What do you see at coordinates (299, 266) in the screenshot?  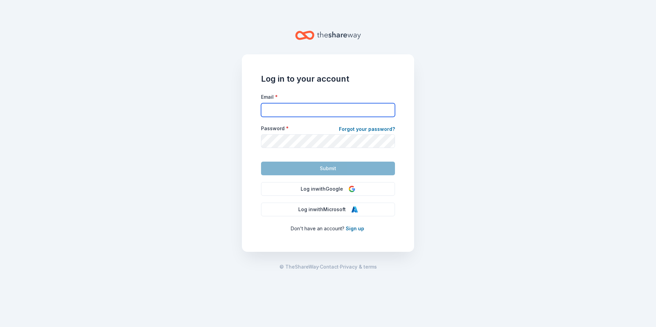 I see `span: © TheShareWay` at bounding box center [299, 266].